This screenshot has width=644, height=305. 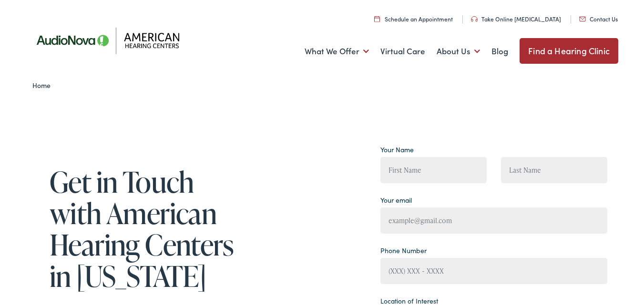 What do you see at coordinates (554, 170) in the screenshot?
I see `input: Last Name` at bounding box center [554, 170].